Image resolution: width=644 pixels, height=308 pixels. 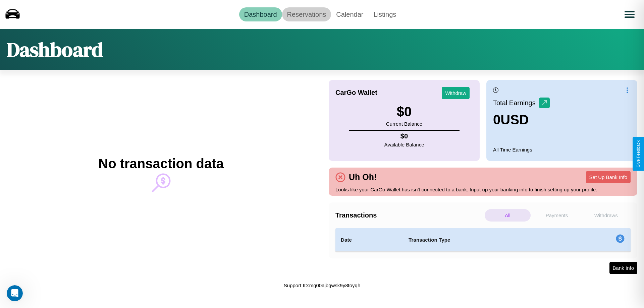 What do you see at coordinates (483, 240) in the screenshot?
I see `table: simple table` at bounding box center [483, 240].